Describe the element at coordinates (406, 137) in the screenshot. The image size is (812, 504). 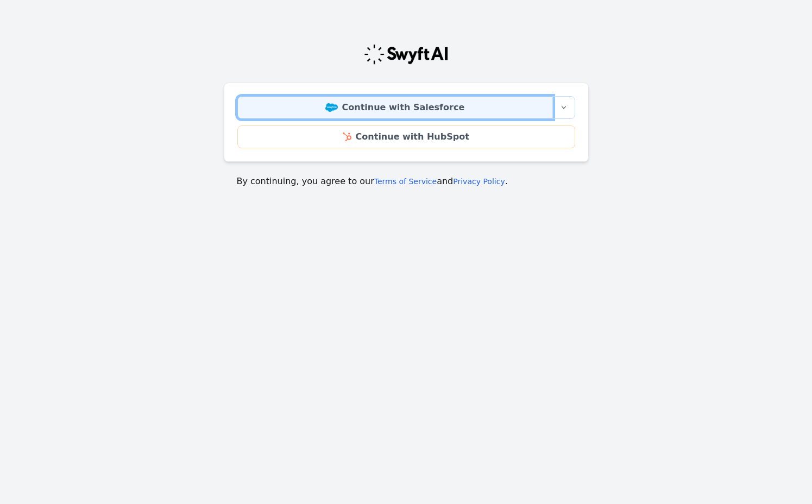
I see `a: Continue with HubSpot` at that location.